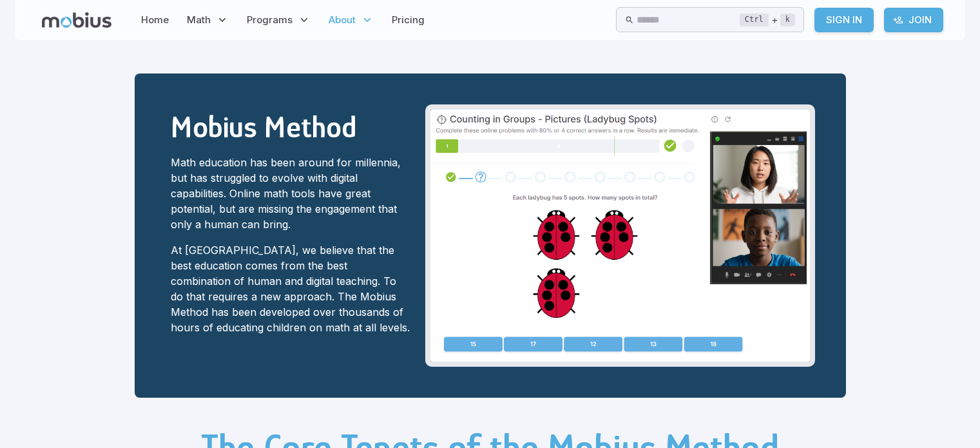 The height and width of the screenshot is (448, 980). What do you see at coordinates (290, 127) in the screenshot?
I see `h2: Mobius Method` at bounding box center [290, 127].